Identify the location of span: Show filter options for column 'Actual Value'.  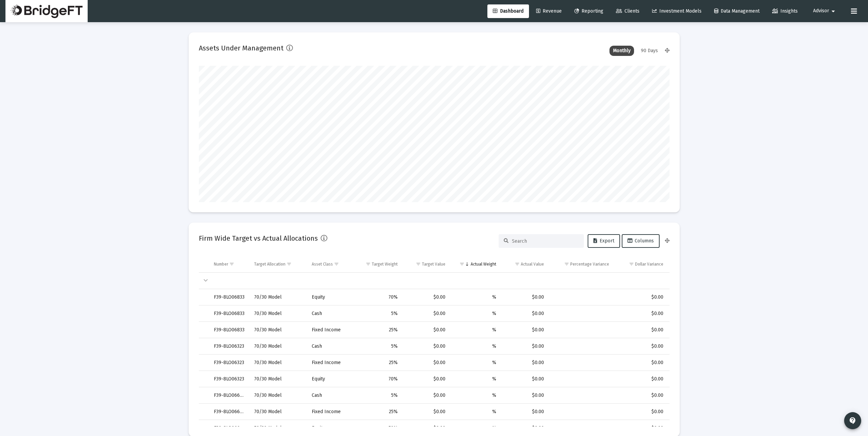
(517, 264).